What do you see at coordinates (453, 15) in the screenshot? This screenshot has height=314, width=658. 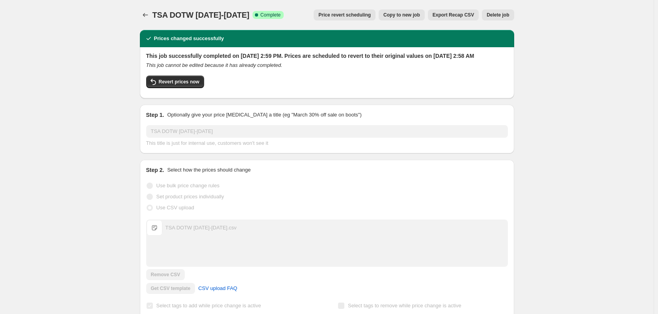 I see `span: Export Recap CSV` at bounding box center [453, 15].